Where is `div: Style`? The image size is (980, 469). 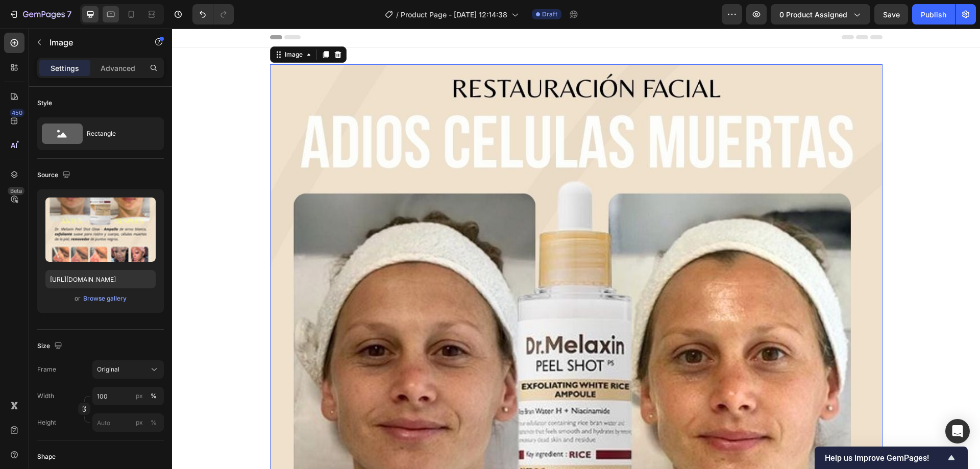
div: Style is located at coordinates (45, 103).